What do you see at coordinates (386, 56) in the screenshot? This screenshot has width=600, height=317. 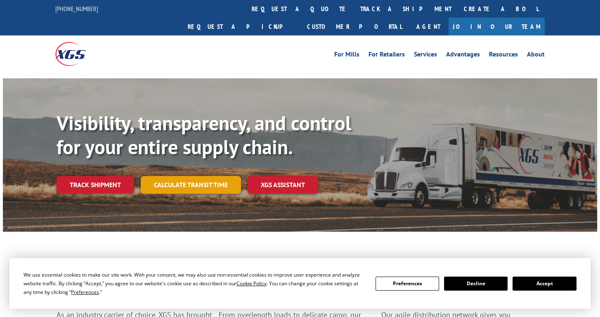 I see `a: For Retailers` at bounding box center [386, 56].